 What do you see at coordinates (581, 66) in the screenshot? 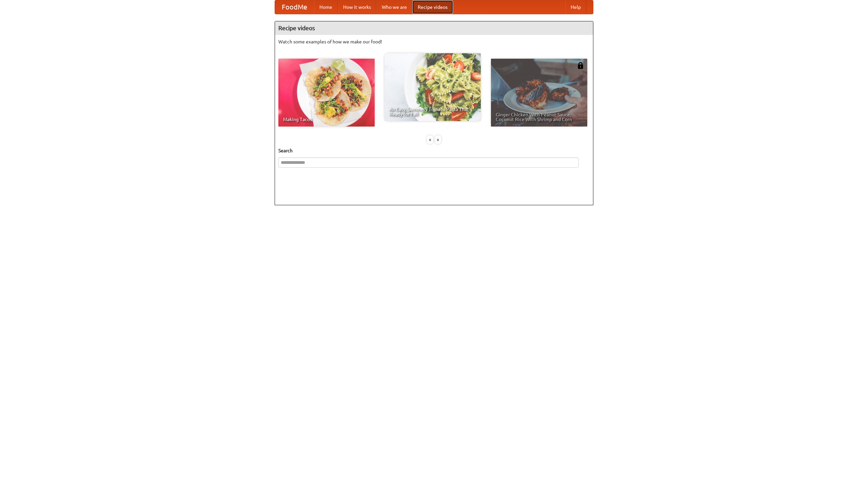
I see `img: 483408.png` at bounding box center [581, 66].